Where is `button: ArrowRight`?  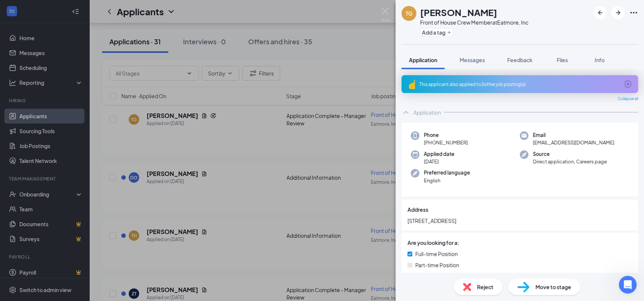
button: ArrowRight is located at coordinates (618, 13).